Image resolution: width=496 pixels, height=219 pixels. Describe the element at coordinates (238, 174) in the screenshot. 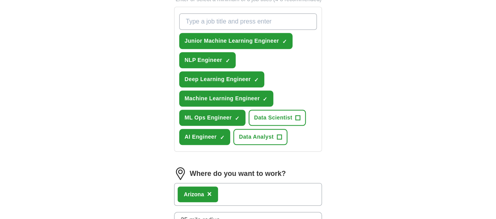

I see `label: Where do you want to work?` at that location.